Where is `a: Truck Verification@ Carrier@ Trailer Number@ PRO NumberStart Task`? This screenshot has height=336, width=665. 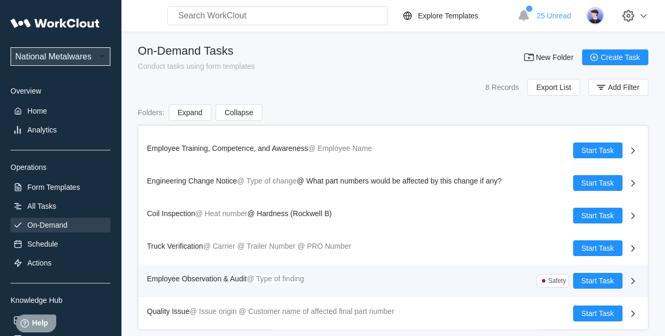 a: Truck Verification@ Carrier@ Trailer Number@ PRO NumberStart Task is located at coordinates (393, 248).